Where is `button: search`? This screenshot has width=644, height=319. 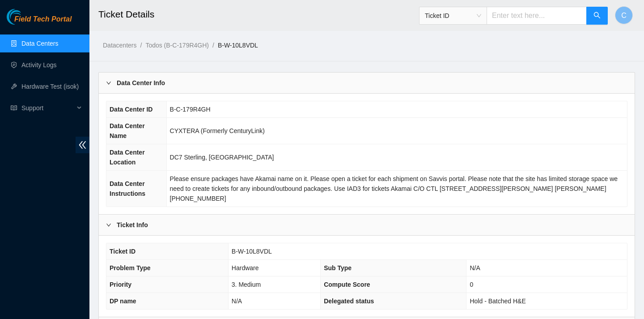
button: search is located at coordinates (597, 16).